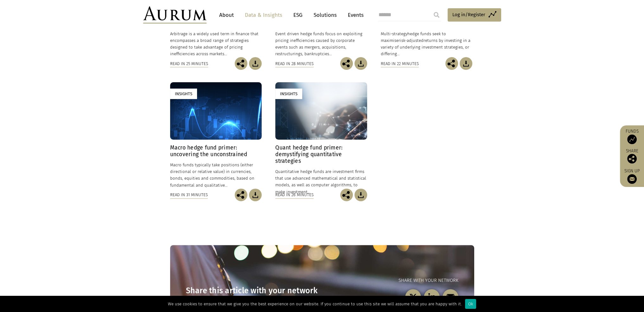 This screenshot has width=644, height=312. I want to click on a: Insights Macro hedge fund primer: uncovering the unconstrained Macro funds typically take positio..., so click(216, 135).